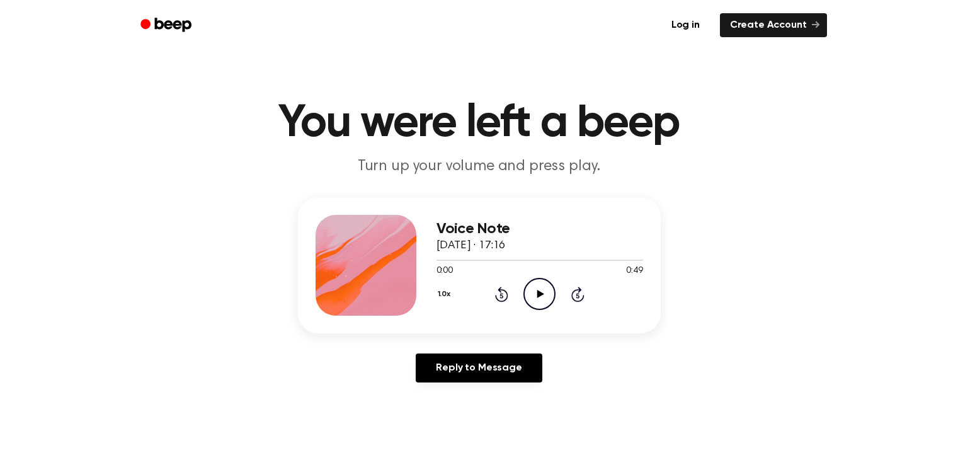 This screenshot has width=958, height=460. Describe the element at coordinates (479, 123) in the screenshot. I see `h1: You were left a beep` at that location.